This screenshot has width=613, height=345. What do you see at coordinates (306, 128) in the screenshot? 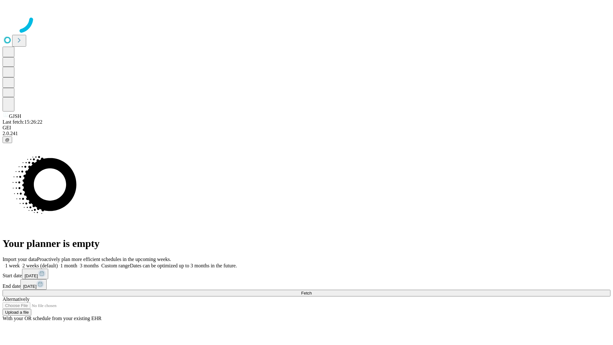
I see `div: GEI` at bounding box center [306, 128].